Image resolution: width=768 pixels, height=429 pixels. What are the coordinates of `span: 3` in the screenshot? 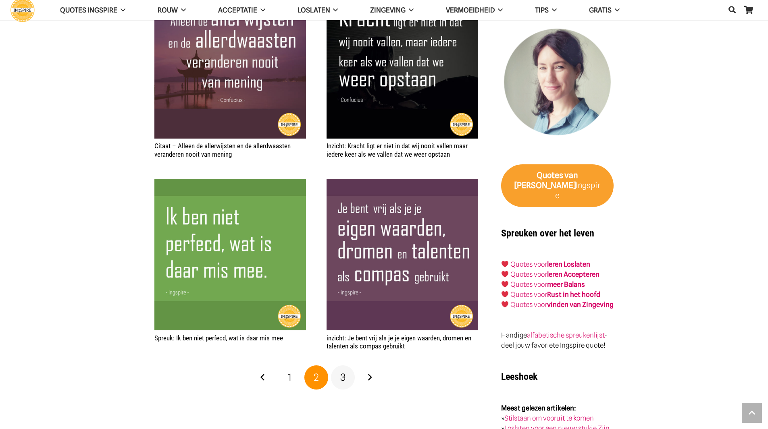 It's located at (343, 377).